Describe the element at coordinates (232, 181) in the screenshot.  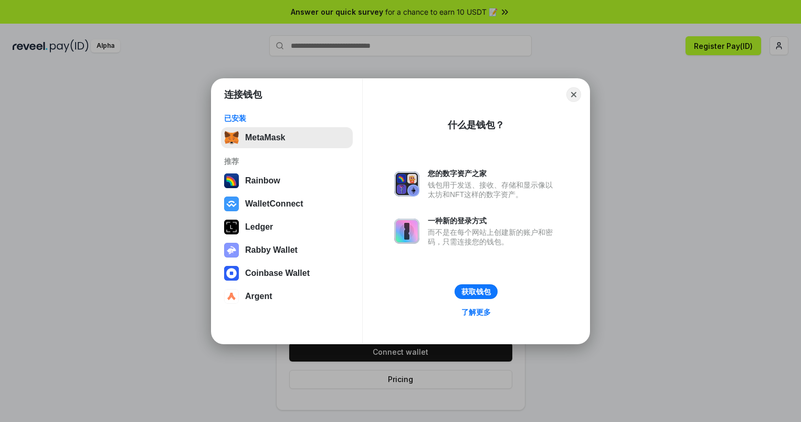
I see `img: svg+xml,%3Csvg%20width%3D%22120%22%20height%3D%22120%22%20viewBox%3D%220%200%20120%20120%22%20fil...` at that location.